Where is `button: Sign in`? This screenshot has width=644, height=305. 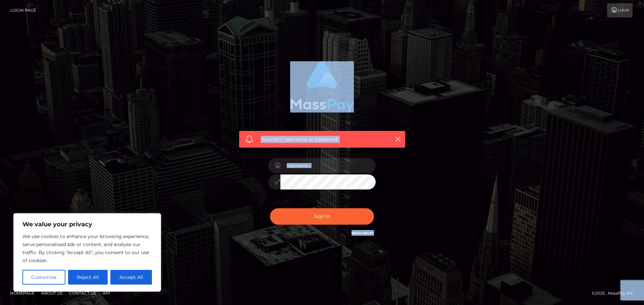
button: Sign in is located at coordinates (322, 217).